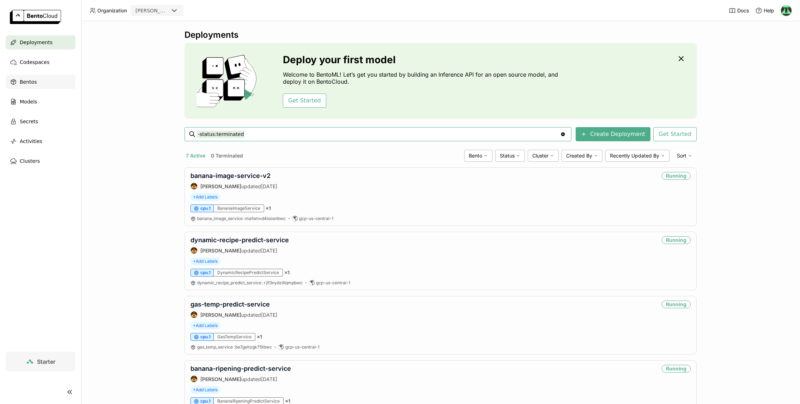  I want to click on a: Activities, so click(41, 141).